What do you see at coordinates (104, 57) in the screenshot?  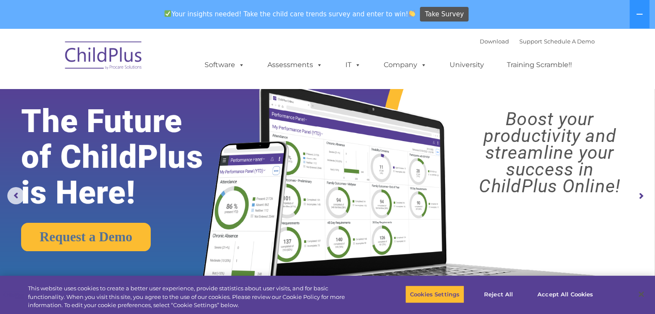 I see `img: ChildPlus by Procare Solutions` at bounding box center [104, 57].